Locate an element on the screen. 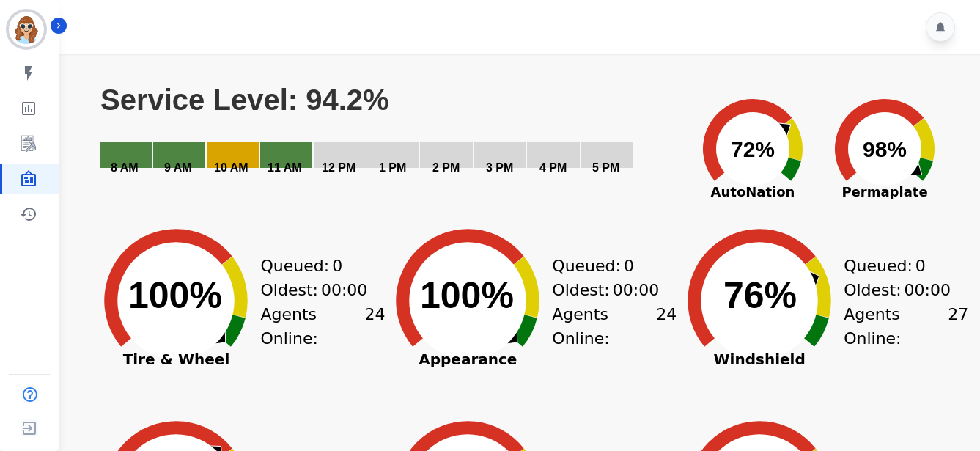 The width and height of the screenshot is (980, 451). text: 76% is located at coordinates (760, 296).